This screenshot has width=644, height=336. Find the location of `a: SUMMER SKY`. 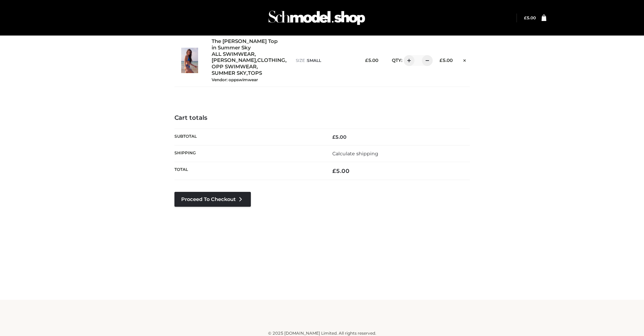

a: SUMMER SKY is located at coordinates (229, 73).